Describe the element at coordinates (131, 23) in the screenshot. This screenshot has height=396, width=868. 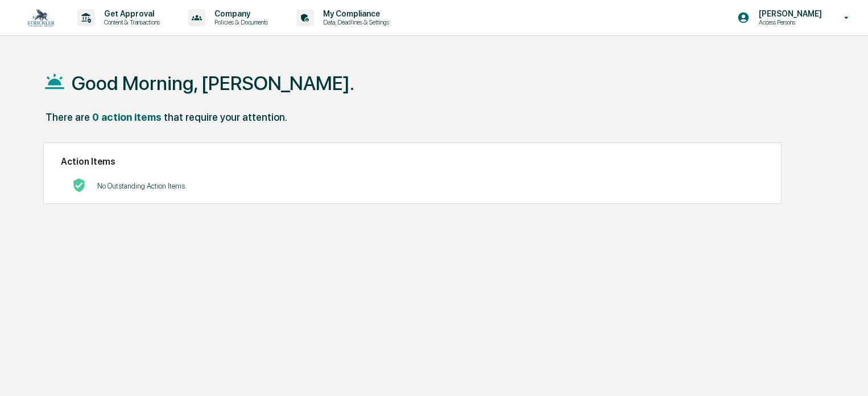
I see `p: Content & Transactions` at that location.